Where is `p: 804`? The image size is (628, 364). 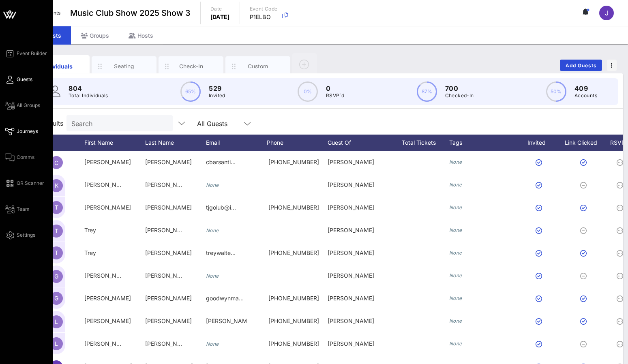 p: 804 is located at coordinates (88, 88).